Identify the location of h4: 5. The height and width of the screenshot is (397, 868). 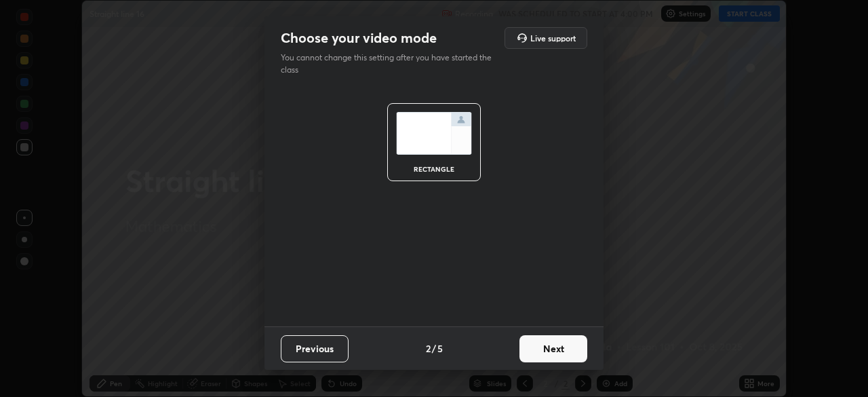
(440, 348).